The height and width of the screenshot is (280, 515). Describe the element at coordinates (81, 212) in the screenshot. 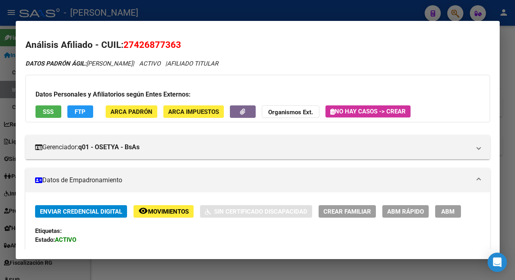

I see `span: Enviar Credencial Digital` at that location.